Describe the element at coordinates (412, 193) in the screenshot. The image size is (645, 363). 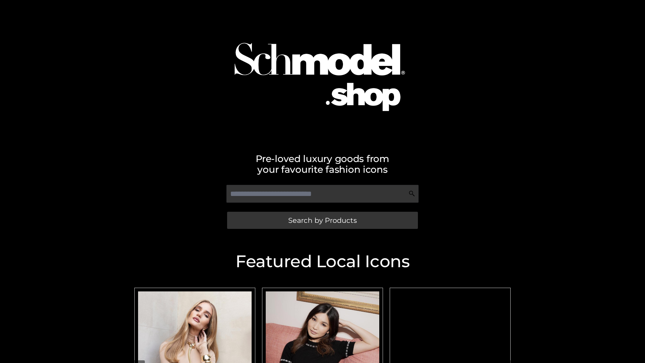
I see `img: Search Icon` at that location.